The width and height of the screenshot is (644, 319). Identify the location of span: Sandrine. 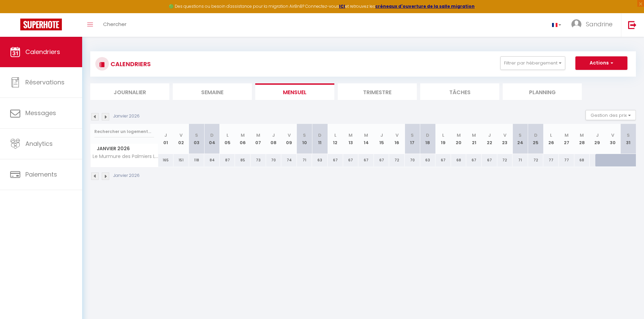
(599, 24).